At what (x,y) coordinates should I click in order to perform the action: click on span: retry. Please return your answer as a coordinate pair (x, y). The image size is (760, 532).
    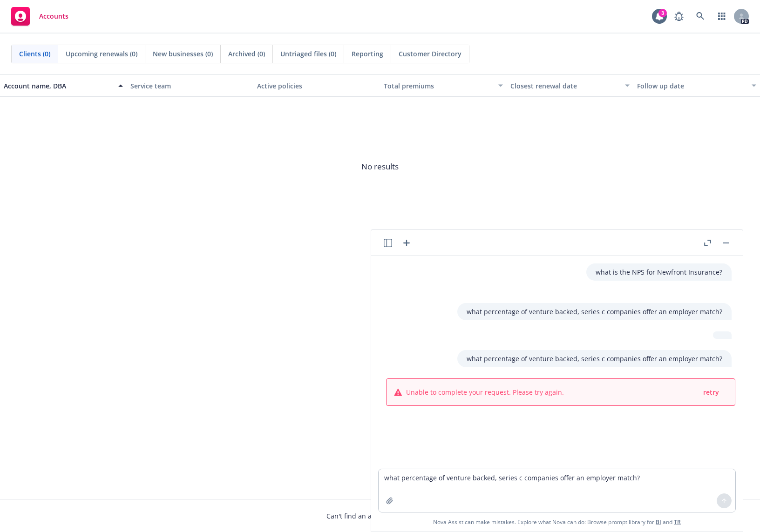
    Looking at the image, I should click on (711, 392).